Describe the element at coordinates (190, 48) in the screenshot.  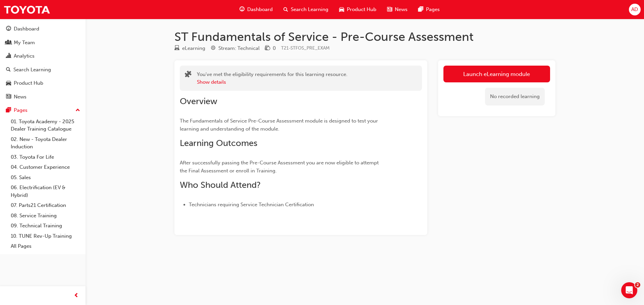
I see `div: Type` at that location.